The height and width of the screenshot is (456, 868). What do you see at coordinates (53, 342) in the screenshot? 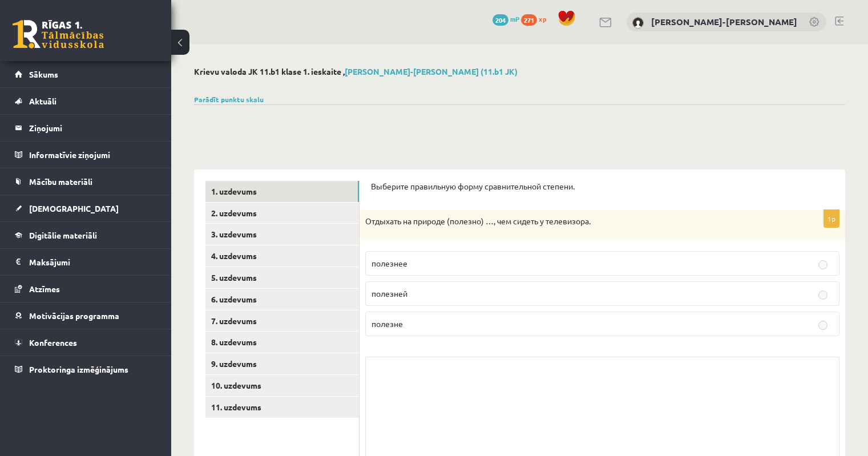
I see `span: Konferences` at bounding box center [53, 342].